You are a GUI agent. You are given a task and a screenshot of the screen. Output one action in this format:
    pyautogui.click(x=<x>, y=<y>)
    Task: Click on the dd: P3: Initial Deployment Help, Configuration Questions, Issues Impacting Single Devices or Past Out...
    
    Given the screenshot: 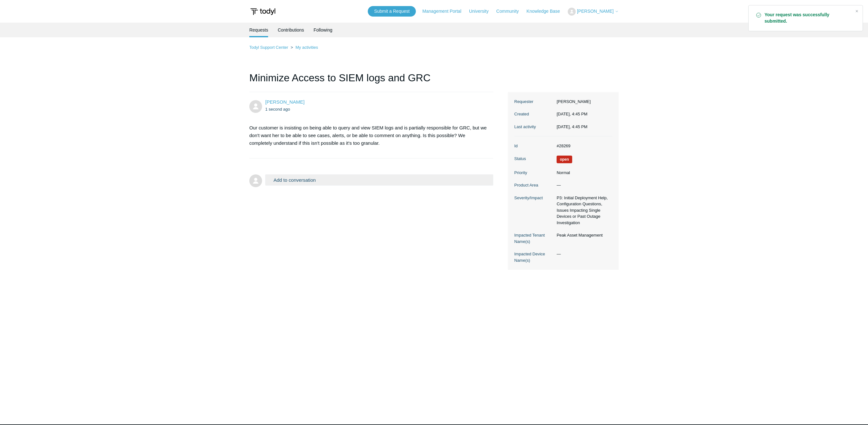 What is the action you would take?
    pyautogui.click(x=583, y=210)
    